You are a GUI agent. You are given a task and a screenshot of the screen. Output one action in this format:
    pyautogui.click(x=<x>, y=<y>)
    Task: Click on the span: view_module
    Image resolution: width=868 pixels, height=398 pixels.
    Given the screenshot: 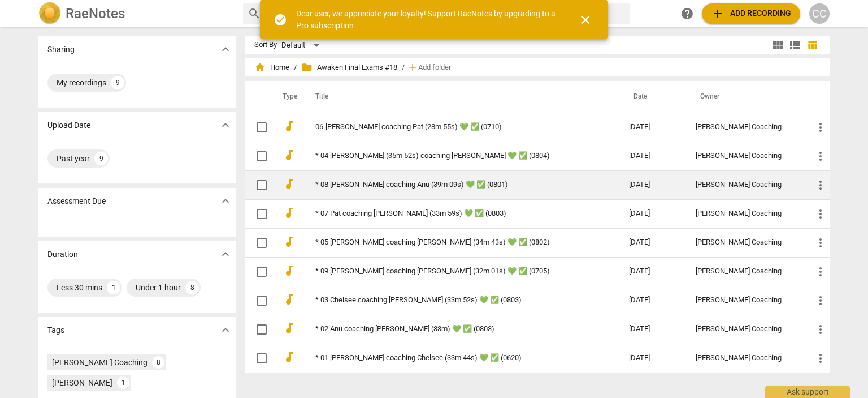 What is the action you would take?
    pyautogui.click(x=778, y=45)
    